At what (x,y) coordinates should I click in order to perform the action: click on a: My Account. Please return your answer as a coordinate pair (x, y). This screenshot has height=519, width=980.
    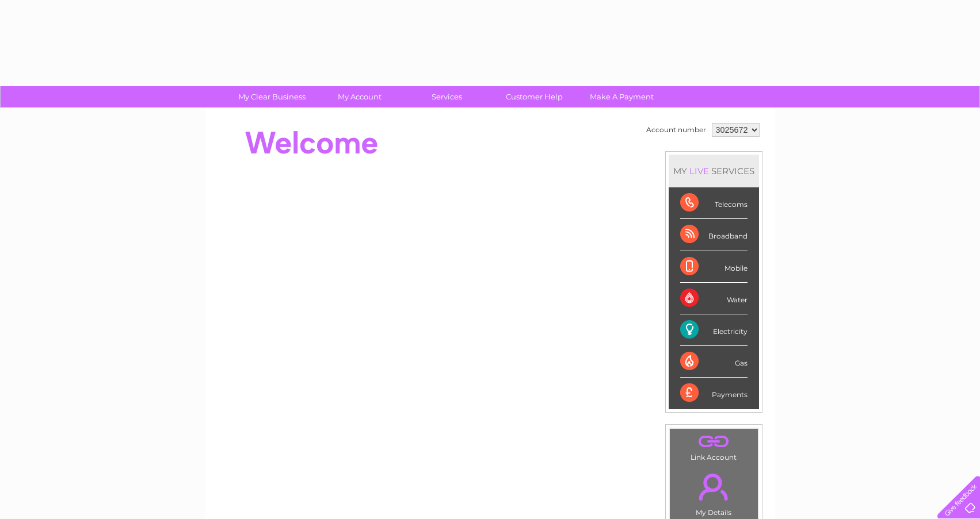
    Looking at the image, I should click on (359, 97).